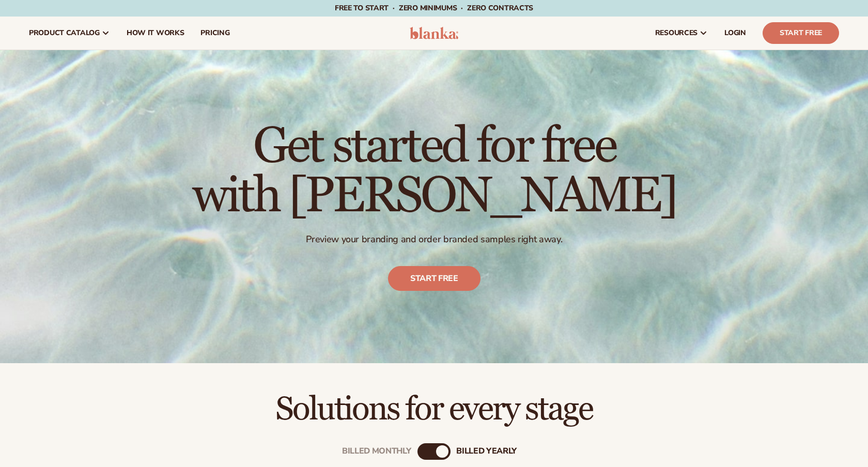  Describe the element at coordinates (377, 451) in the screenshot. I see `div: Billed Monthly` at that location.